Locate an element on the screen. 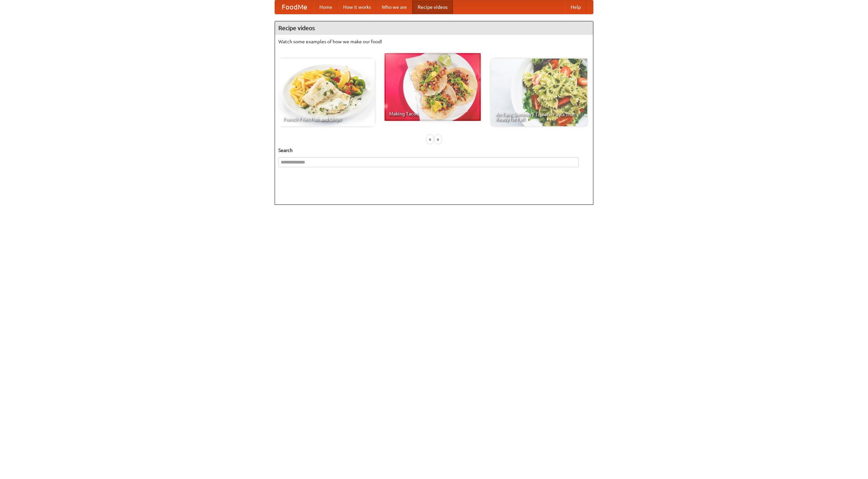  a: Home is located at coordinates (326, 8).